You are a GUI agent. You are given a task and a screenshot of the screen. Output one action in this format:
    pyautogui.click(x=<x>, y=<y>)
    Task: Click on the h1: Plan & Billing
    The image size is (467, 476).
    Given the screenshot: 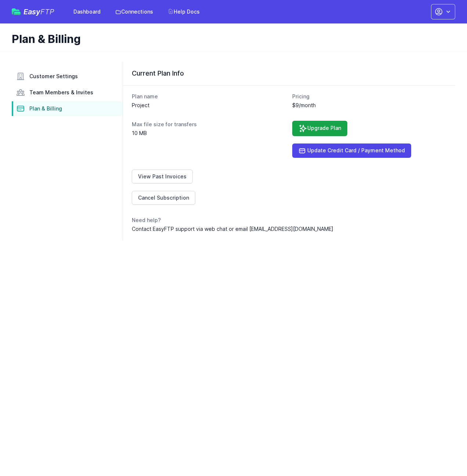 What is the action you would take?
    pyautogui.click(x=230, y=39)
    